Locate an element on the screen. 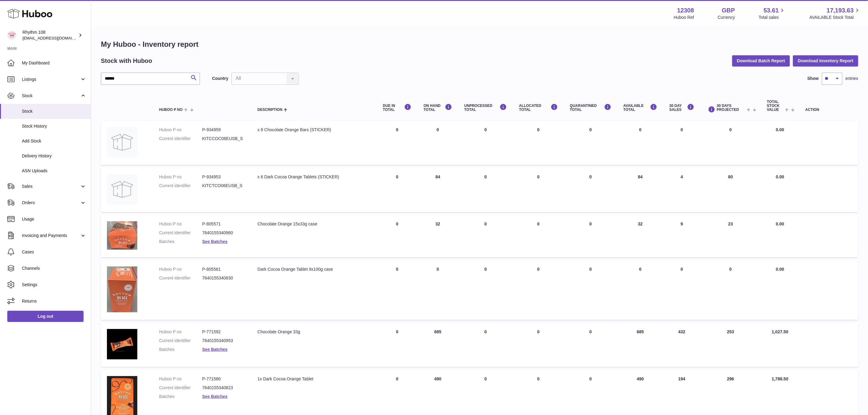 Image resolution: width=868 pixels, height=415 pixels. img: orders@rhythm108.com is located at coordinates (12, 35).